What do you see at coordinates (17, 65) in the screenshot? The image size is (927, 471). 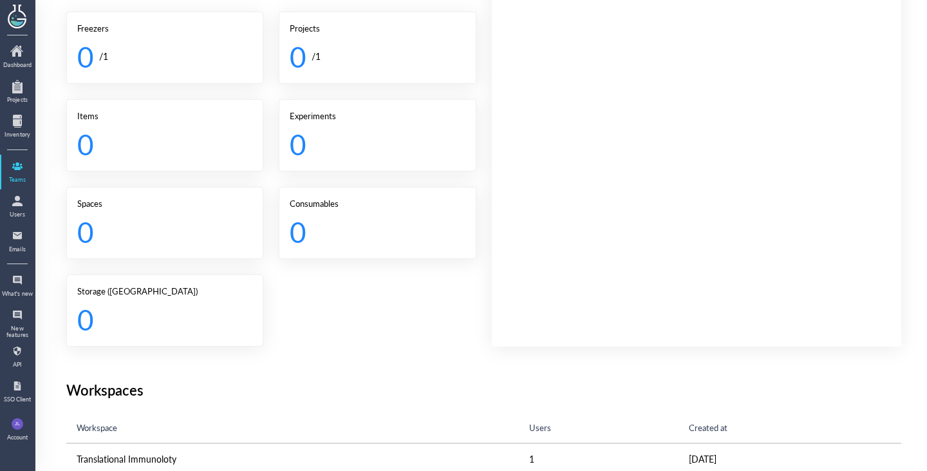 I see `div: Dashboard` at bounding box center [17, 65].